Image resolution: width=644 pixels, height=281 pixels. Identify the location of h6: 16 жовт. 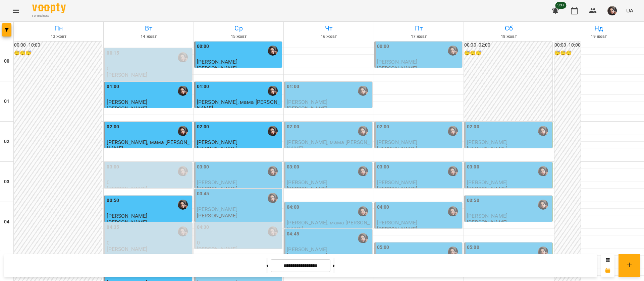
(328, 37).